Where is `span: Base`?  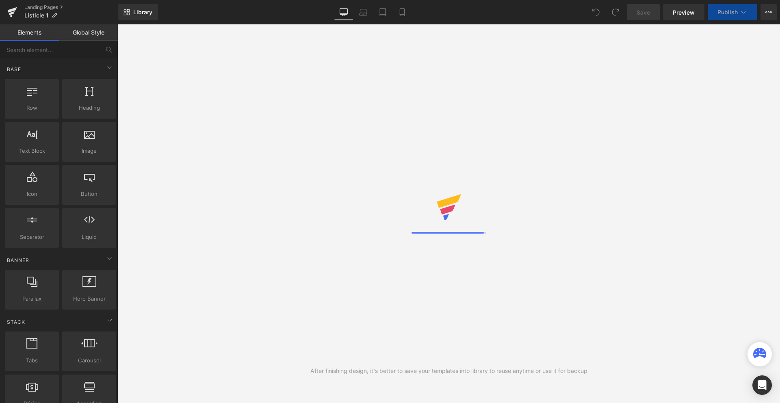
span: Base is located at coordinates (14, 69).